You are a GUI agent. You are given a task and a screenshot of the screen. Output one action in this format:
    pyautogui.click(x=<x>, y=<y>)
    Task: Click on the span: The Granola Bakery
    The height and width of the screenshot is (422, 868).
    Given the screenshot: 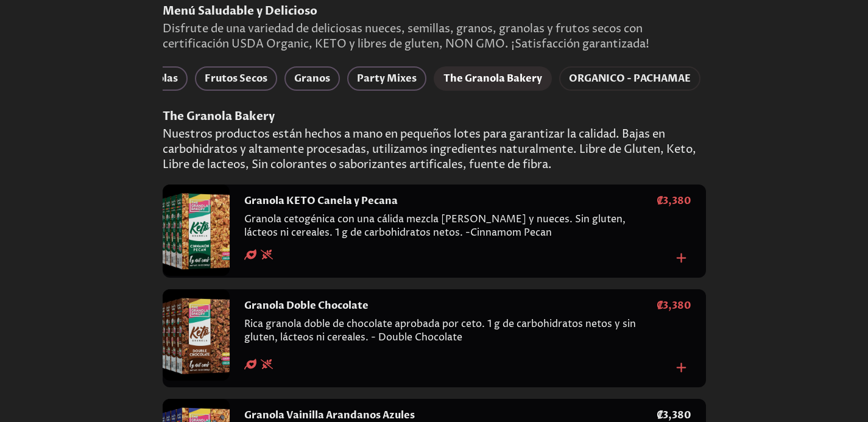 What is the action you would take?
    pyautogui.click(x=493, y=78)
    